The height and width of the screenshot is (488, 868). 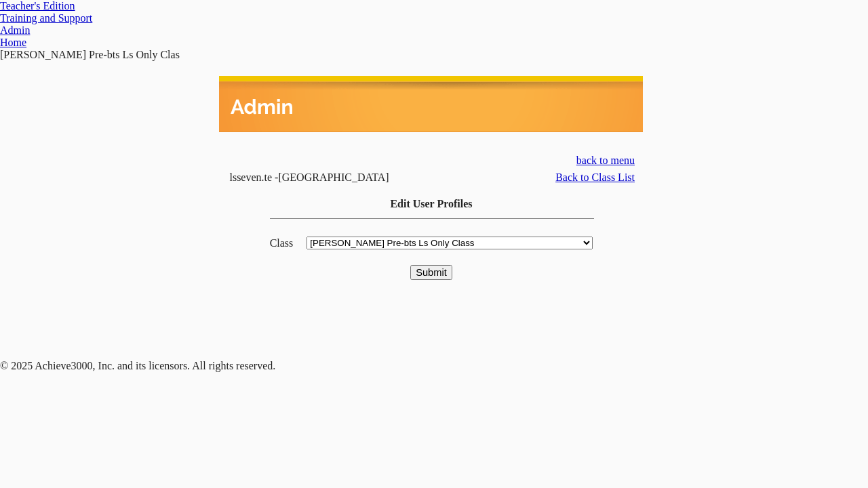 What do you see at coordinates (353, 177) in the screenshot?
I see `td: lsseven.te -` at bounding box center [353, 177].